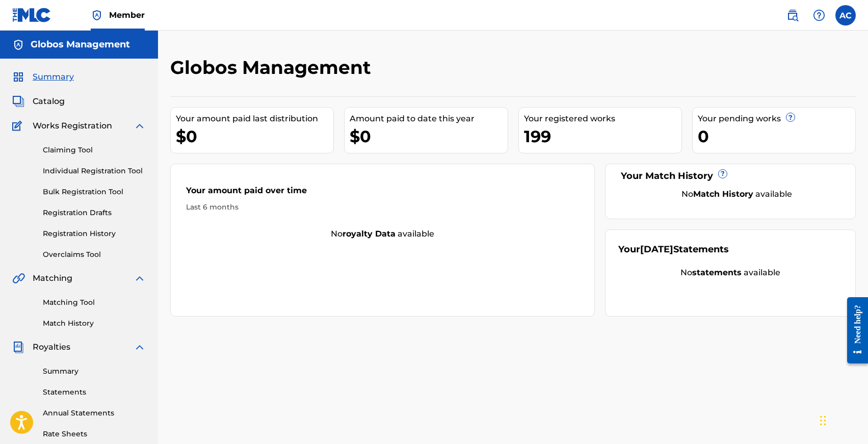  What do you see at coordinates (31, 15) in the screenshot?
I see `img: MLC Logo` at bounding box center [31, 15].